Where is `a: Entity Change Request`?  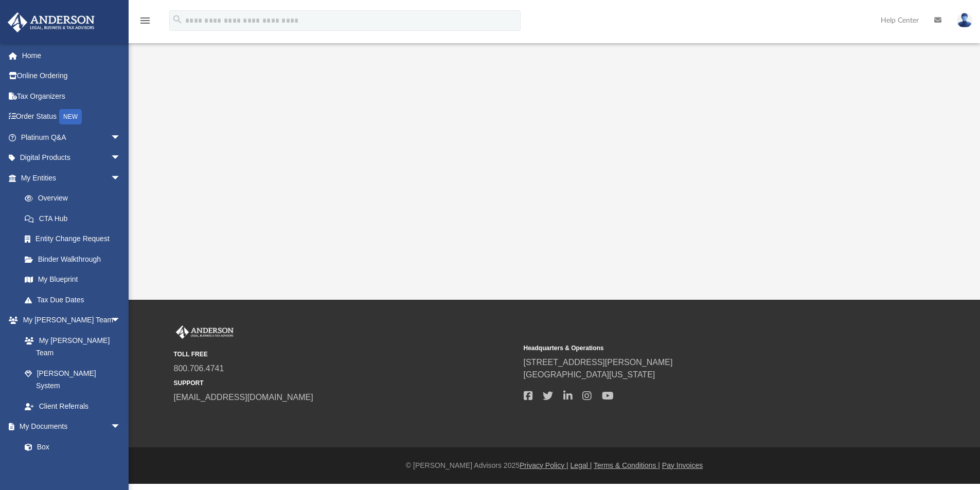 a: Entity Change Request is located at coordinates (75, 239).